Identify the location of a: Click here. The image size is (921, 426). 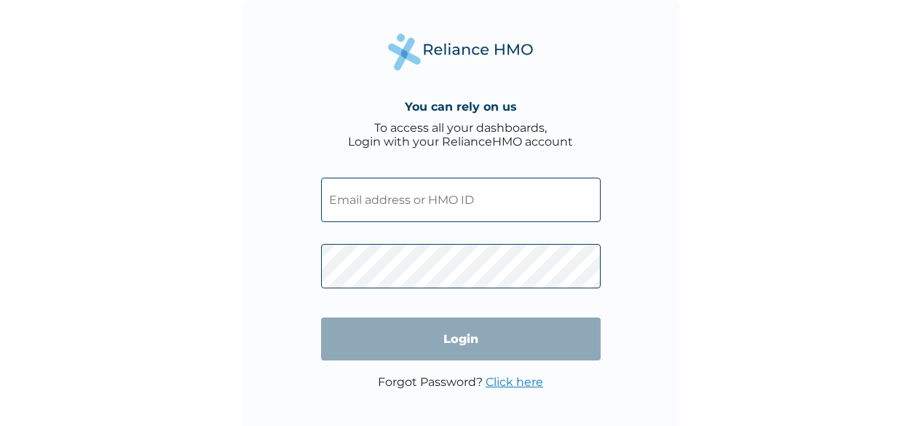
(514, 381).